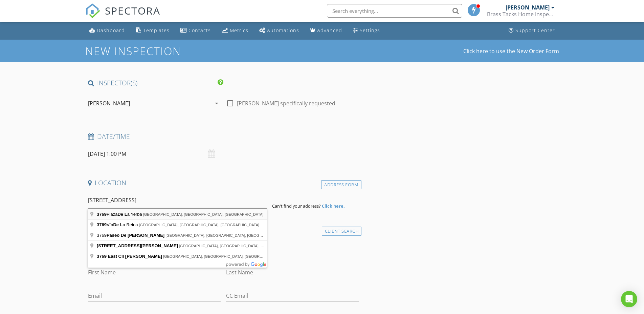 The width and height of the screenshot is (644, 314). I want to click on h4: INSPECTOR(S), so click(156, 83).